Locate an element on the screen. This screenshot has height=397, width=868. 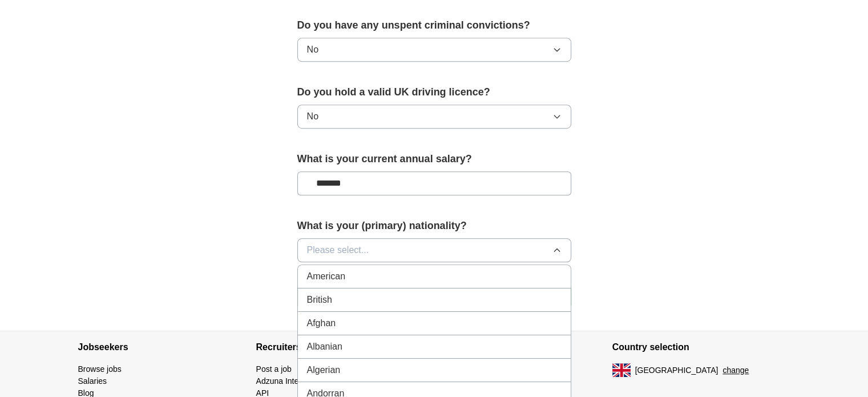
span: Afghan is located at coordinates (322, 323).